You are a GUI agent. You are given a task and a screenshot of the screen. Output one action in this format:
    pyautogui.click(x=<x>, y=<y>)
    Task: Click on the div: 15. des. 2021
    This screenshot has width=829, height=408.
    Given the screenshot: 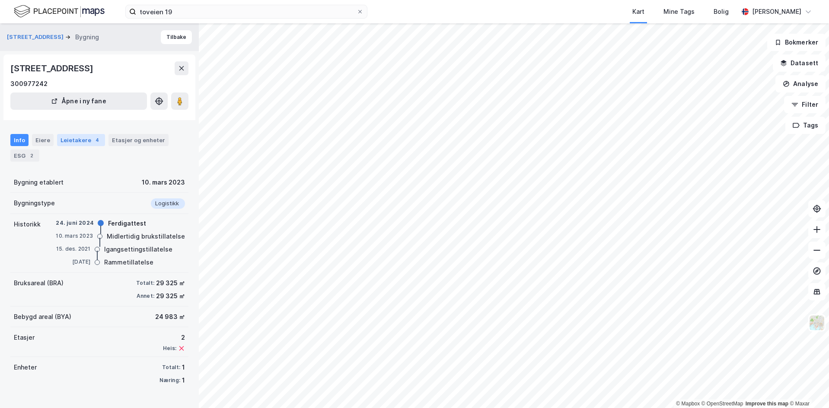 What is the action you would take?
    pyautogui.click(x=73, y=249)
    